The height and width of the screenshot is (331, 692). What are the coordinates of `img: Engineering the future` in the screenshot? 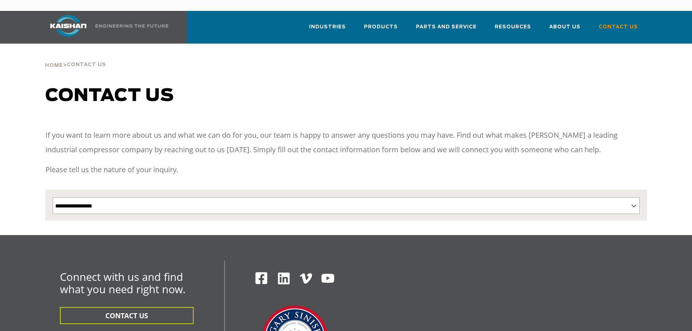 It's located at (132, 26).